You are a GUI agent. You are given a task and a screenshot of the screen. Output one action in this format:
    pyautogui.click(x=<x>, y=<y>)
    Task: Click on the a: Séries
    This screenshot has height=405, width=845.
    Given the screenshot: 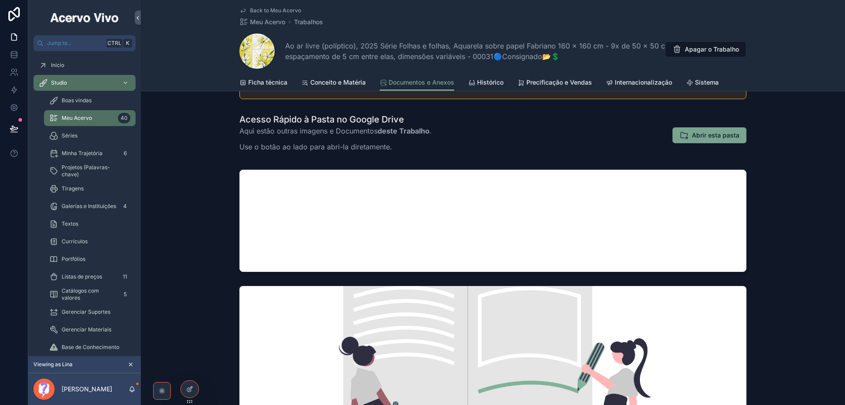 What is the action you would take?
    pyautogui.click(x=90, y=136)
    